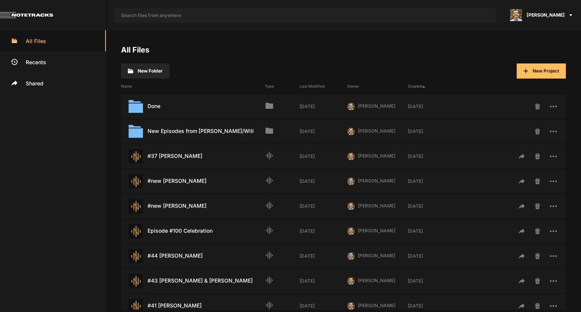 The image size is (581, 312). What do you see at coordinates (193, 231) in the screenshot?
I see `div: Episode #100 Celebration` at bounding box center [193, 231].